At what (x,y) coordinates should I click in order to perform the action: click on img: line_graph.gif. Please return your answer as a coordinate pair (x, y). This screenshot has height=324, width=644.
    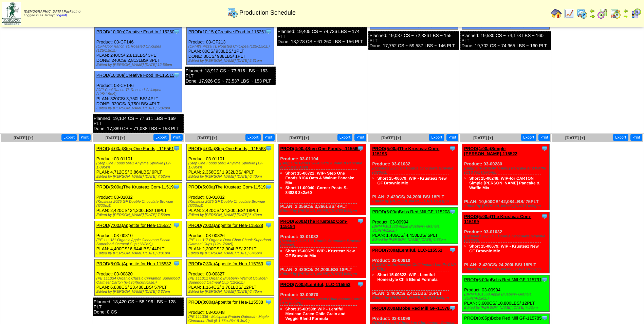
    Looking at the image, I should click on (570, 13).